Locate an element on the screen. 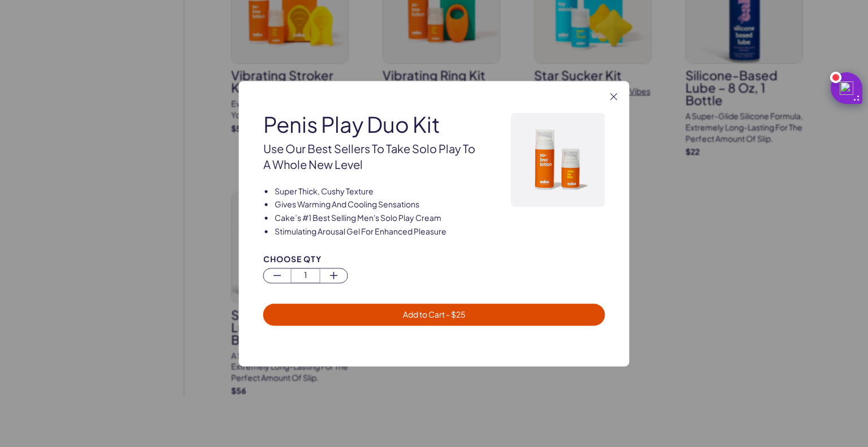 The width and height of the screenshot is (868, 447). div: Choose Qty is located at coordinates (434, 258).